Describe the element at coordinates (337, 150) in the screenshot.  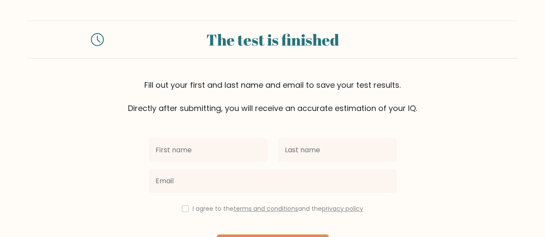
I see `input: Last name` at that location.